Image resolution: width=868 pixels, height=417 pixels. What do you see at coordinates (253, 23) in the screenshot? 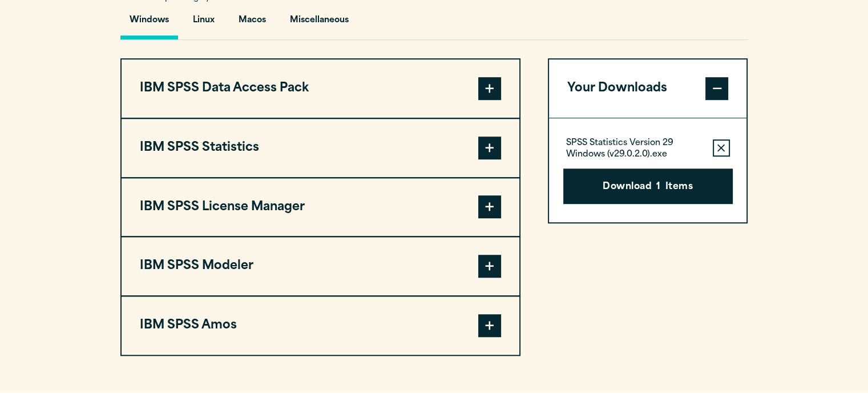
I see `button: Macos` at bounding box center [253, 23].